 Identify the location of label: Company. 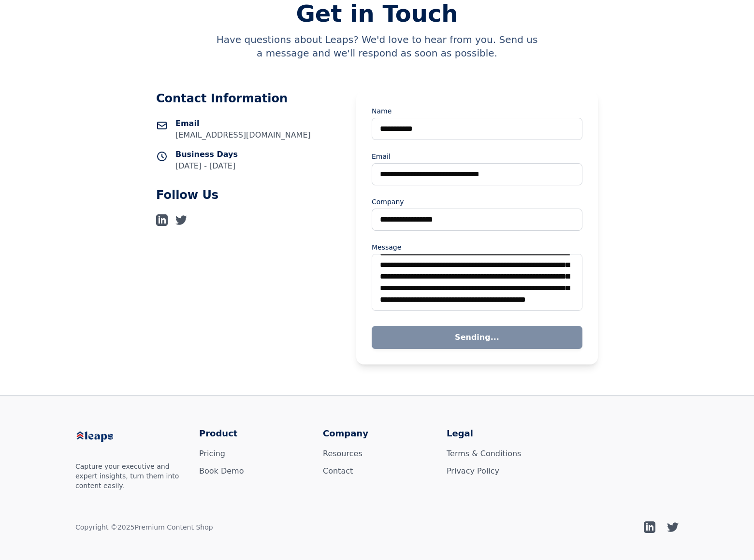
(477, 202).